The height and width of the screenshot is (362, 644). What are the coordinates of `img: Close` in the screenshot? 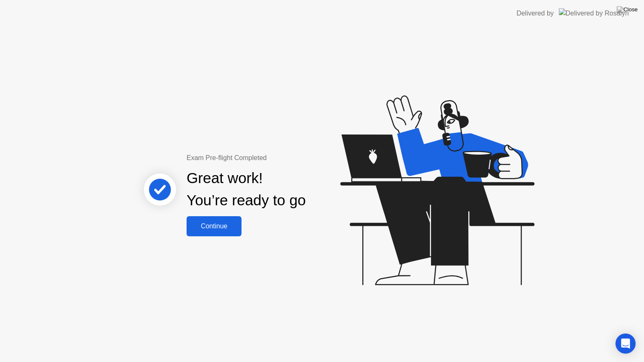 It's located at (627, 10).